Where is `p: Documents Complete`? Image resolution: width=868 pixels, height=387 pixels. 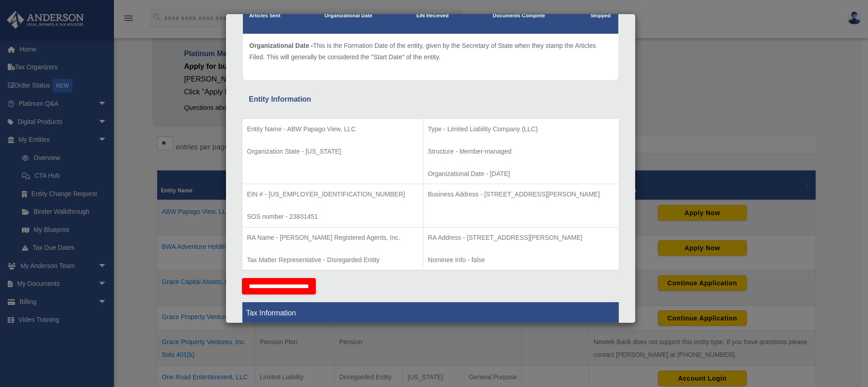 p: Documents Complete is located at coordinates (519, 16).